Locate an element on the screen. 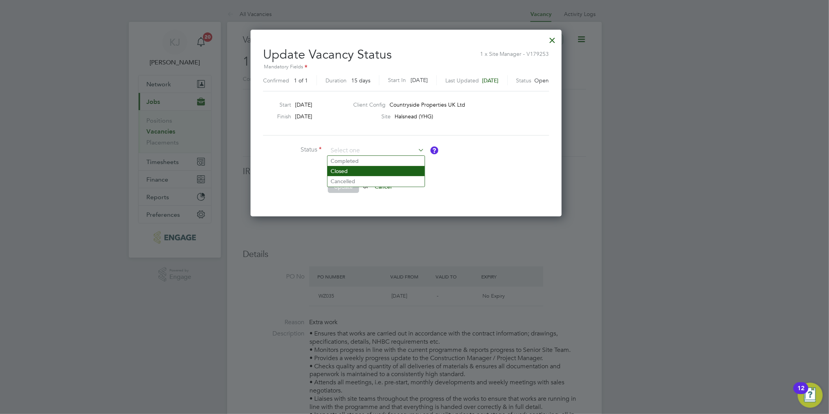 This screenshot has height=414, width=829. label: Confirmed is located at coordinates (276, 80).